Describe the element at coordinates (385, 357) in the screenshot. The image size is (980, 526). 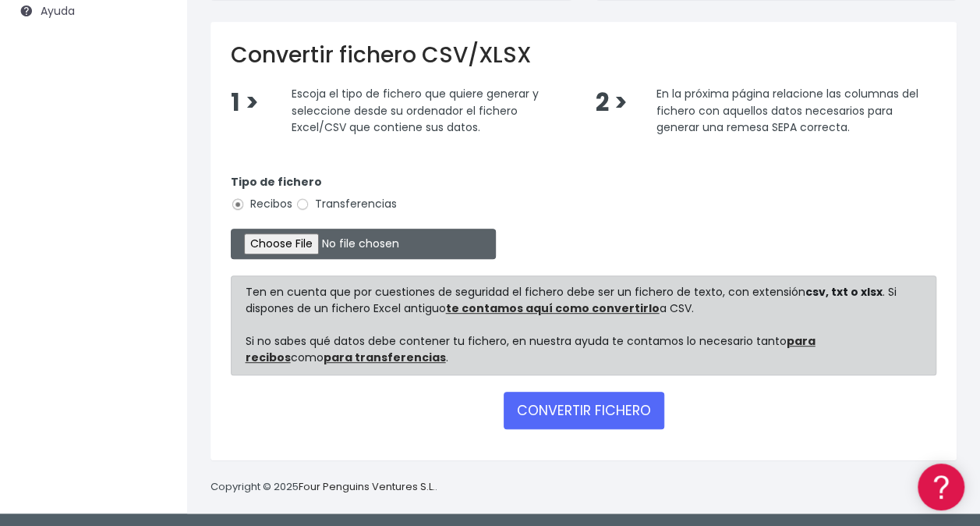
I see `a: para transferencias` at that location.